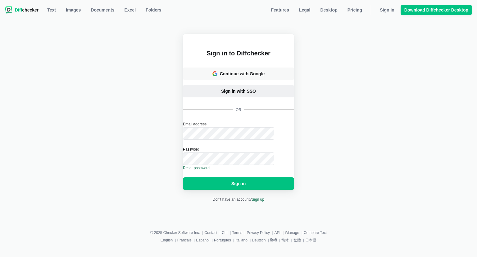  What do you see at coordinates (239, 130) in the screenshot?
I see `label: Email address` at bounding box center [239, 130].